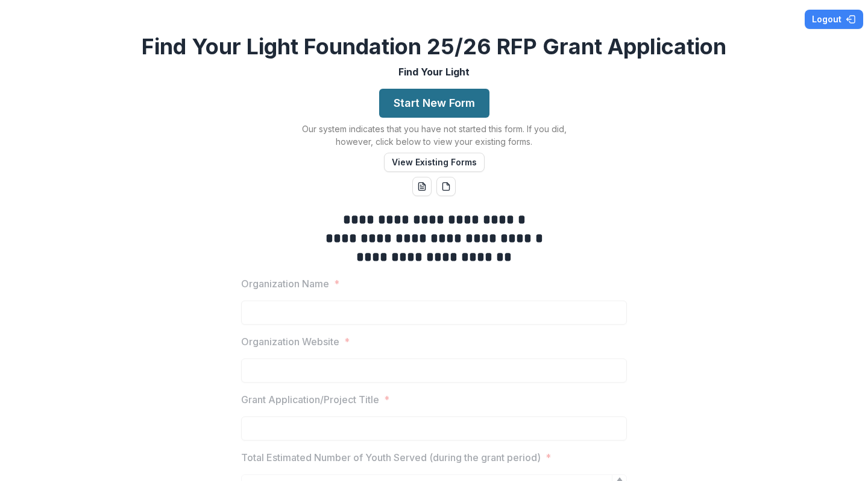 Image resolution: width=868 pixels, height=481 pixels. What do you see at coordinates (290, 341) in the screenshot?
I see `p: Organization Website` at bounding box center [290, 341].